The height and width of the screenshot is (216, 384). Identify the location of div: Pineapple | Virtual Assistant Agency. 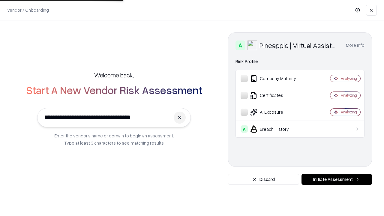
(299, 45).